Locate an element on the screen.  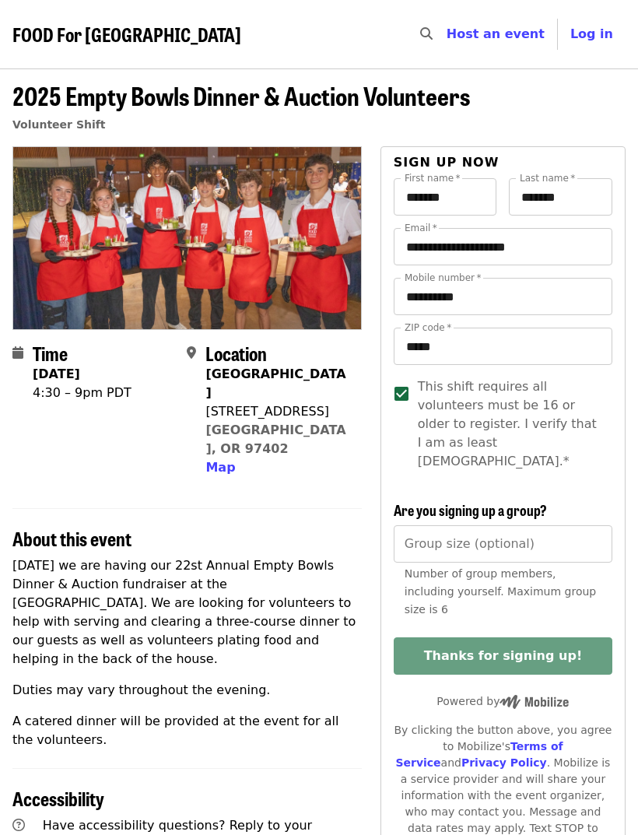
label: Email is located at coordinates (421, 228).